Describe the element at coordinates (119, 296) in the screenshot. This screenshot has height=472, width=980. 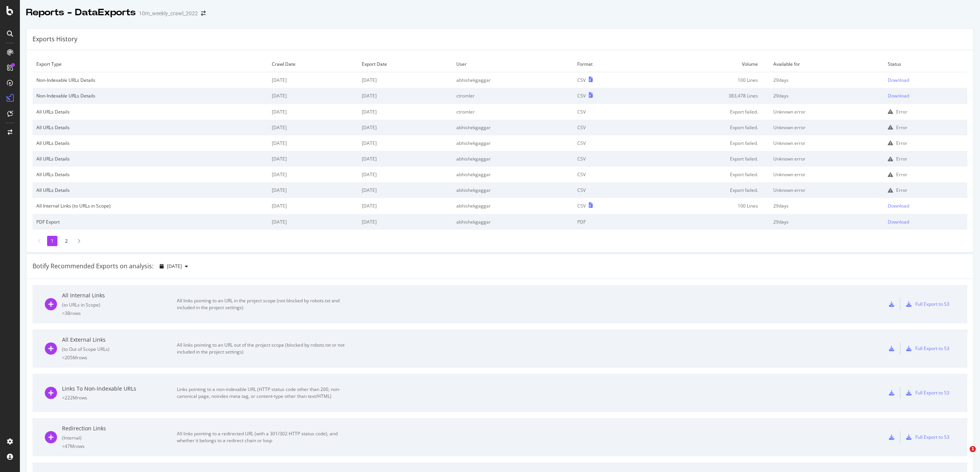
I see `div: All Internal Links` at that location.